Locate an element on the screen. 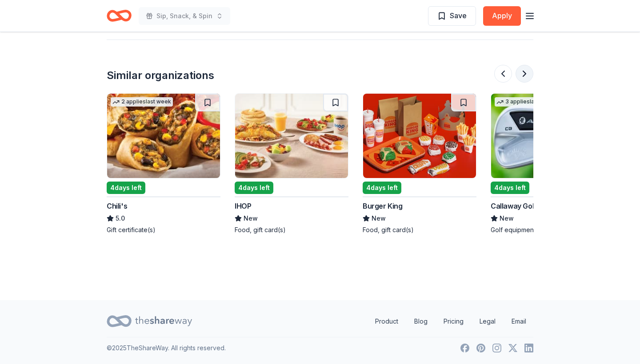 The width and height of the screenshot is (640, 364). a: Blog is located at coordinates (421, 322).